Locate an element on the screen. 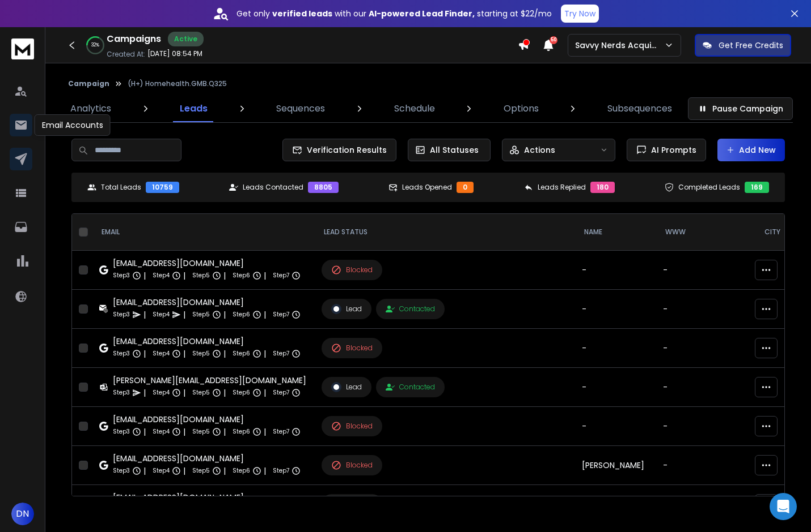 The height and width of the screenshot is (532, 811). p: Created At: is located at coordinates (126, 55).